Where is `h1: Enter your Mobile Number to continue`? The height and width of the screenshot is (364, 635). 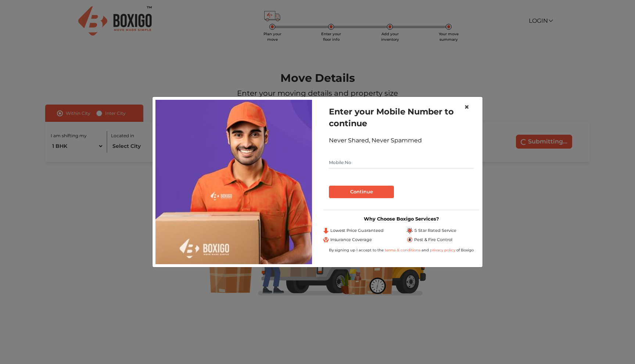 h1: Enter your Mobile Number to continue is located at coordinates (401, 117).